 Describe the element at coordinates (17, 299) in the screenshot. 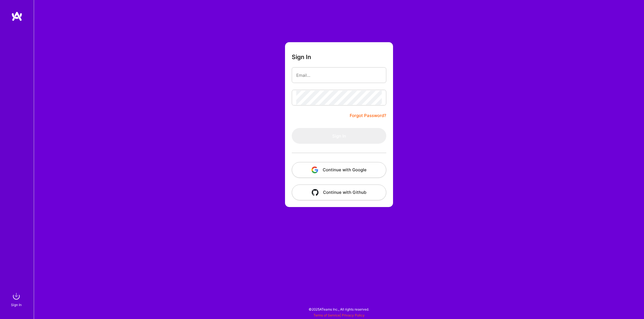

I see `a: sign inSign In` at that location.